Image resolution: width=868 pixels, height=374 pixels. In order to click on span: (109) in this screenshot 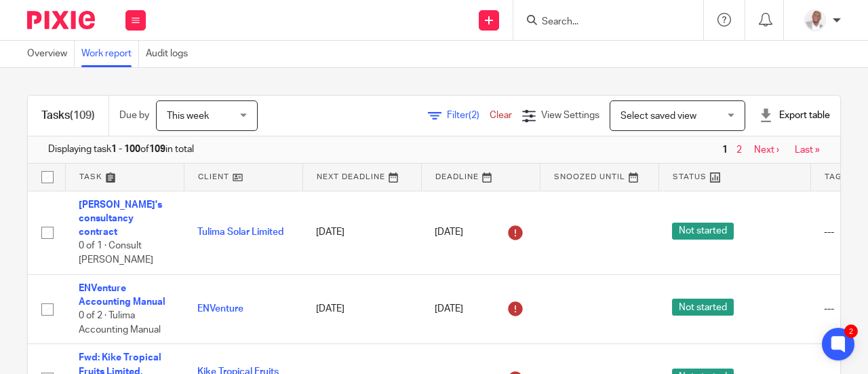, I will do `click(82, 115)`.